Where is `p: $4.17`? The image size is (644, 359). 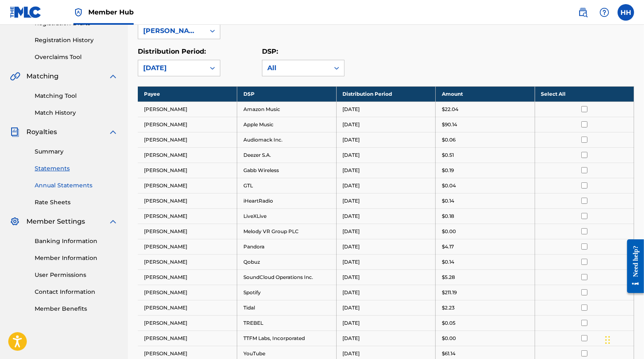
p: $4.17 is located at coordinates (448, 247).